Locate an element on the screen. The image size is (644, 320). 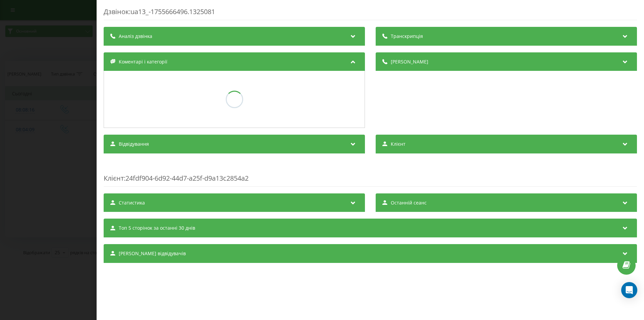
span: Аналіз дзвінка is located at coordinates (135, 37).